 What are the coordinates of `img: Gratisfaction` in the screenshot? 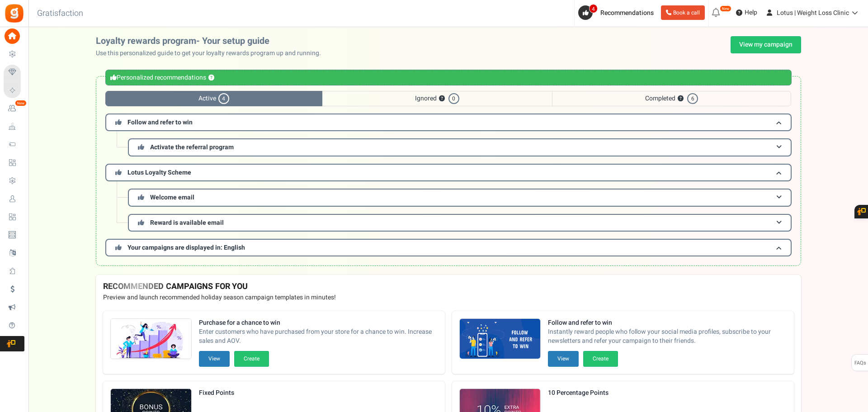 It's located at (14, 13).